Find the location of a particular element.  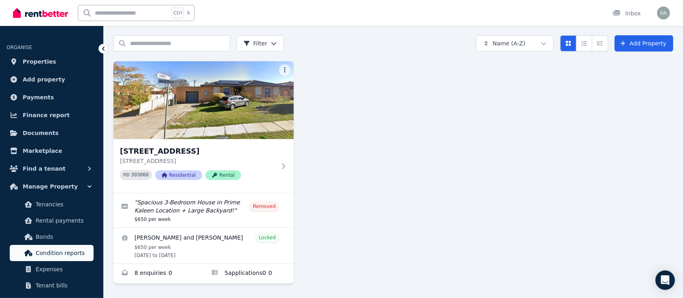

button: Filter is located at coordinates (260, 43).